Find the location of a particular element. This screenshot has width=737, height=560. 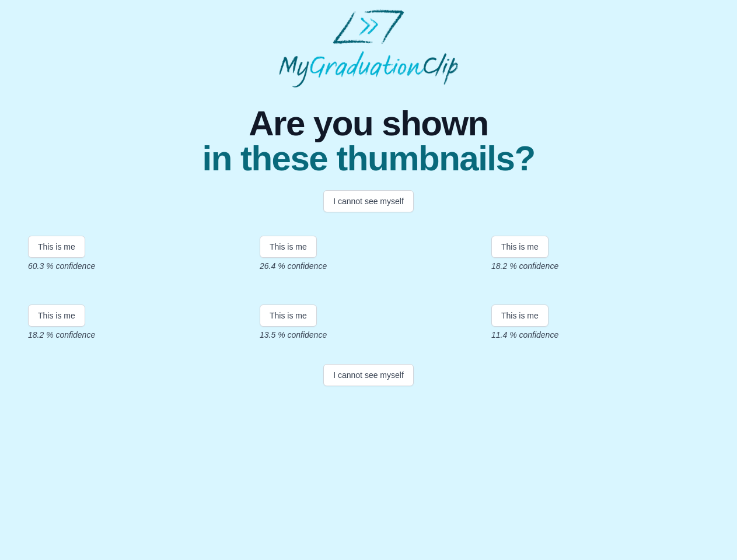

p: 11.4 % confidence is located at coordinates (600, 335).